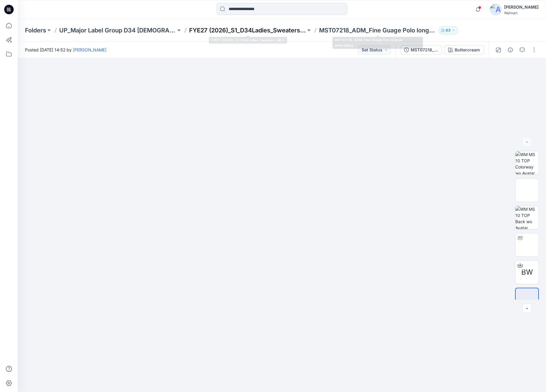 The height and width of the screenshot is (392, 546). Describe the element at coordinates (377, 30) in the screenshot. I see `p: MST07218_ADM_Fine Guage Polo long slv embroidery` at that location.